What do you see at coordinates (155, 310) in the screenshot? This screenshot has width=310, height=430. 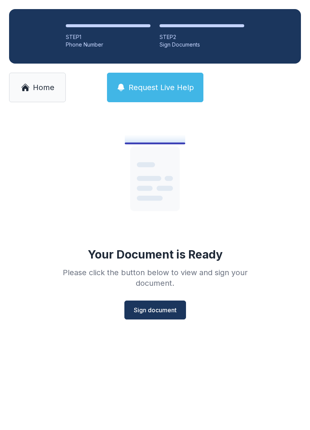 I see `span: Sign document` at bounding box center [155, 310].